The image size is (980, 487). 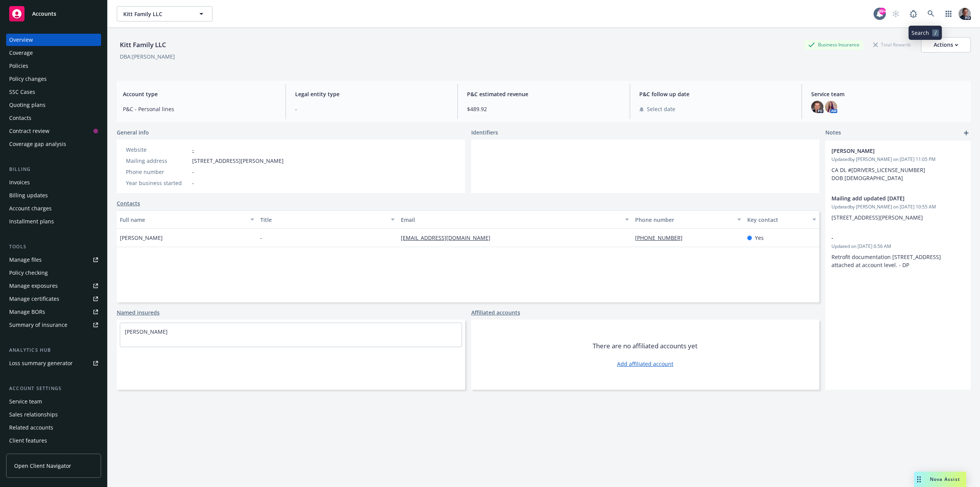 I want to click on div: Service team, so click(x=26, y=402).